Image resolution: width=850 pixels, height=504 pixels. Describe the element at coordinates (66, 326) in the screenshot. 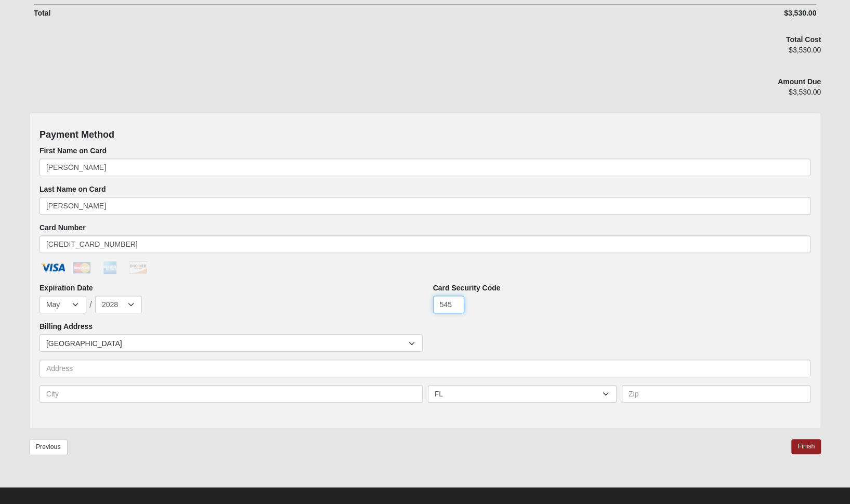

I see `label: Billing Address` at that location.